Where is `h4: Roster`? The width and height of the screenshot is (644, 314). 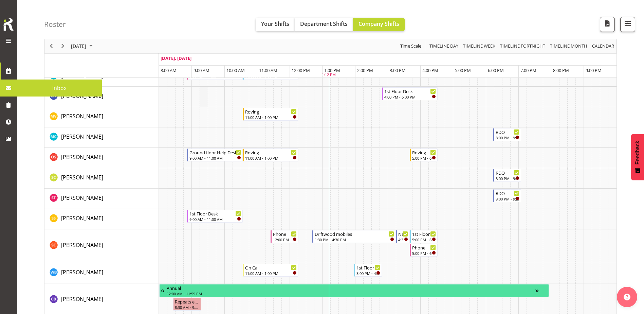
h4: Roster is located at coordinates (55, 24).